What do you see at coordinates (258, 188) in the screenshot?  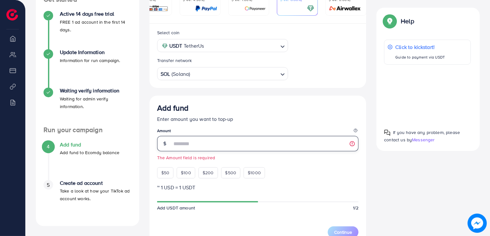 I see `p: ~ 1 USD = 1 USDT` at bounding box center [258, 188].